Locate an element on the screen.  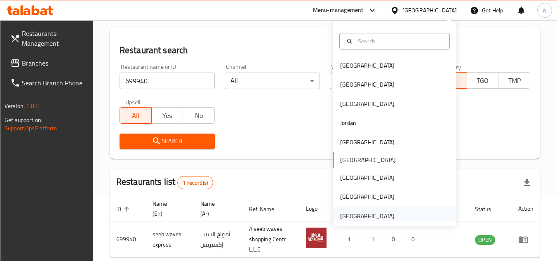
span: a is located at coordinates (544, 10).